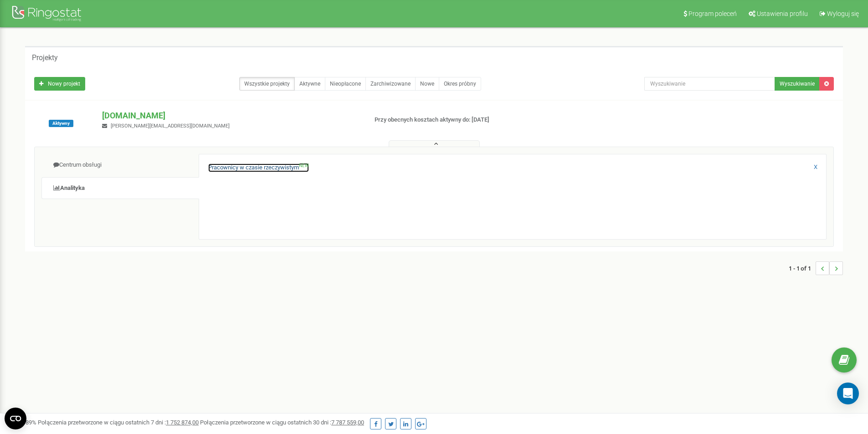 The image size is (868, 434). What do you see at coordinates (120, 188) in the screenshot?
I see `a: Analityka` at bounding box center [120, 188].